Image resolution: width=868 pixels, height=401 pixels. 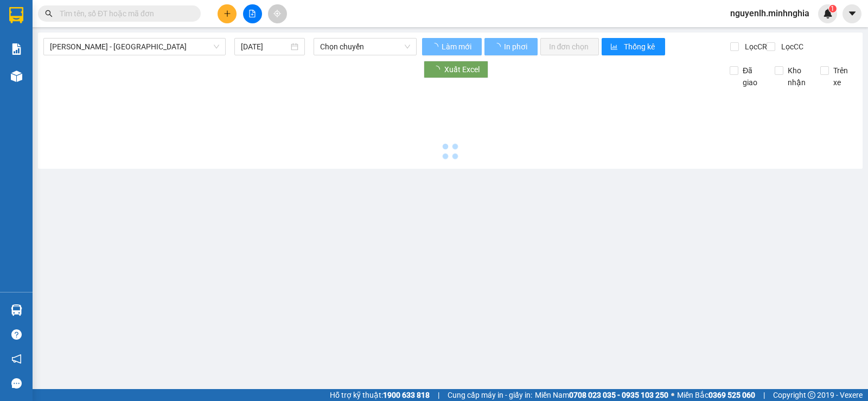 What do you see at coordinates (277, 13) in the screenshot?
I see `span: aim` at bounding box center [277, 13].